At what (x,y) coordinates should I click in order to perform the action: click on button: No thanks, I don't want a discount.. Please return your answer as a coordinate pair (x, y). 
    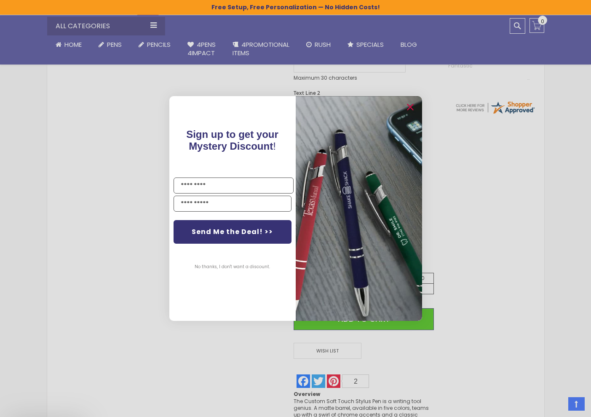
    Looking at the image, I should click on (232, 267).